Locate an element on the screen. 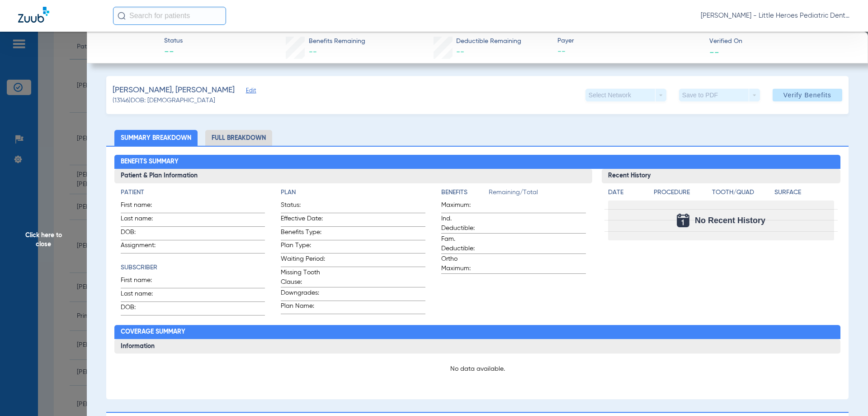 The height and width of the screenshot is (416, 868). img: Search Icon is located at coordinates (121, 16).